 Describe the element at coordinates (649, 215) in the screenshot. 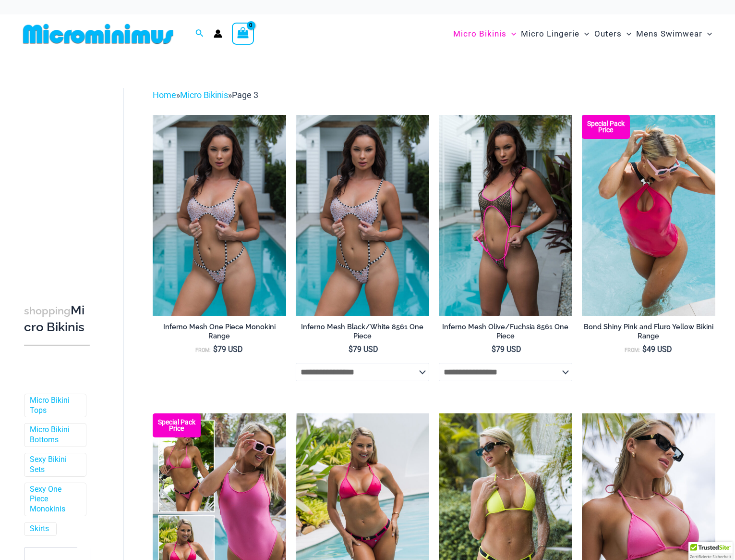

I see `img: Bond Shiny Pink 8935 One Piece 09v2` at that location.